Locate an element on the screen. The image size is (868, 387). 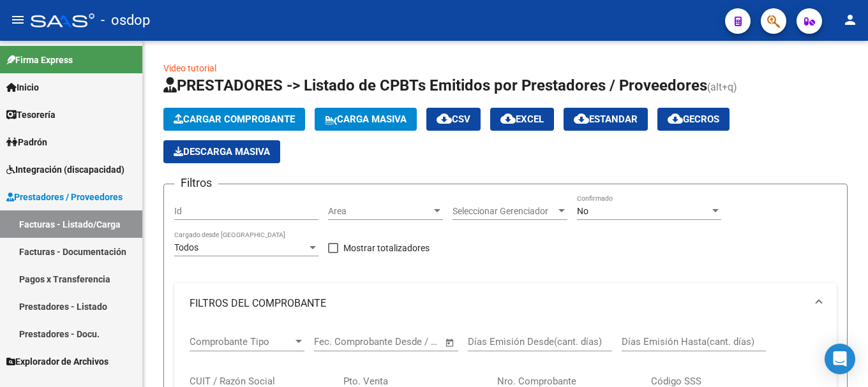
span: PRESTADORES -> Listado de CPBTs Emitidos por Prestadores / Proveedores is located at coordinates (435, 85).